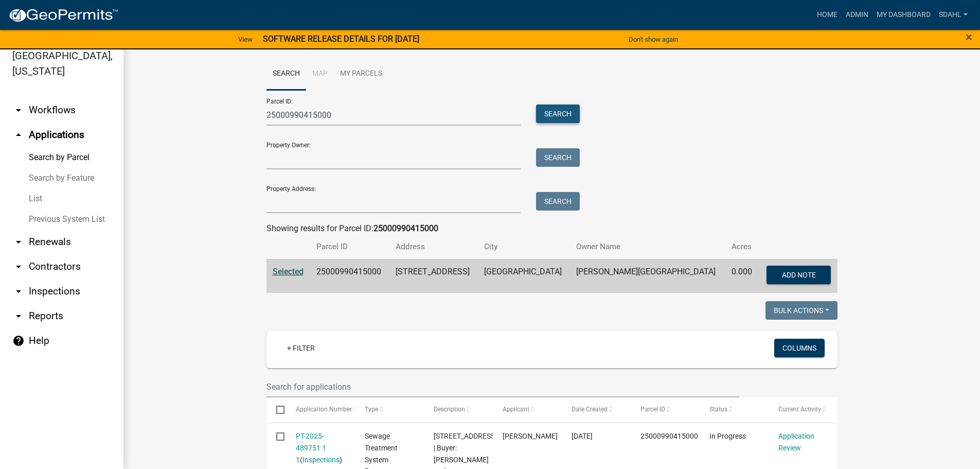 Image resolution: width=980 pixels, height=469 pixels. What do you see at coordinates (828, 15) in the screenshot?
I see `a: Home` at bounding box center [828, 15].